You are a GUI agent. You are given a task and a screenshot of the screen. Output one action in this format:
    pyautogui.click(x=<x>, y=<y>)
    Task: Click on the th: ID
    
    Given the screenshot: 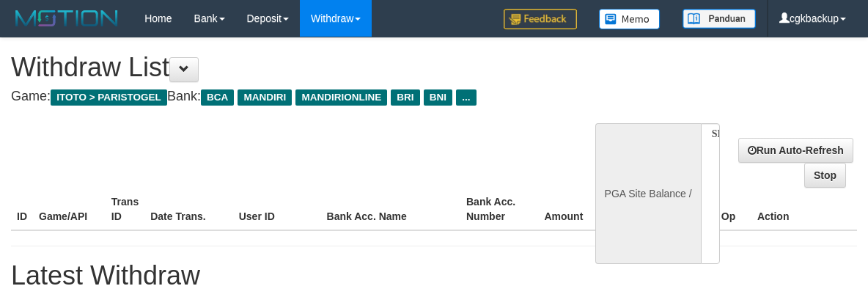 What is the action you would take?
    pyautogui.click(x=22, y=209)
    